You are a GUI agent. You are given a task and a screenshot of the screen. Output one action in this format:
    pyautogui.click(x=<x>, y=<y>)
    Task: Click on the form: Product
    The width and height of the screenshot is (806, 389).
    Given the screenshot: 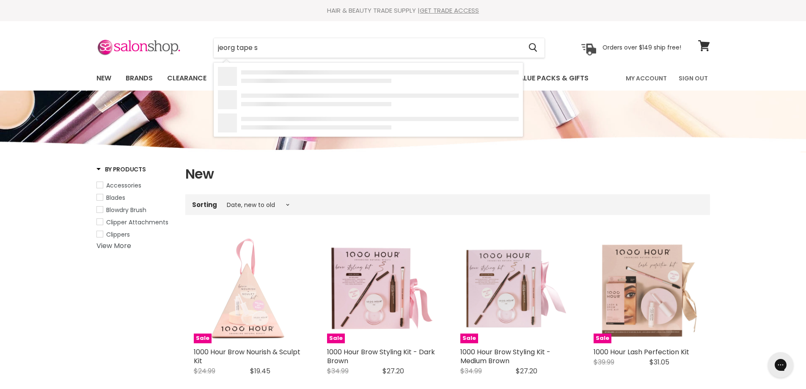 What is the action you would take?
    pyautogui.click(x=379, y=48)
    